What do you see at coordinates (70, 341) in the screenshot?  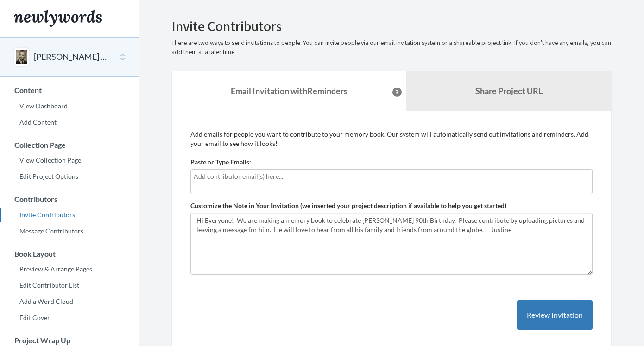 I see `h3: Project Wrap Up` at bounding box center [70, 341].